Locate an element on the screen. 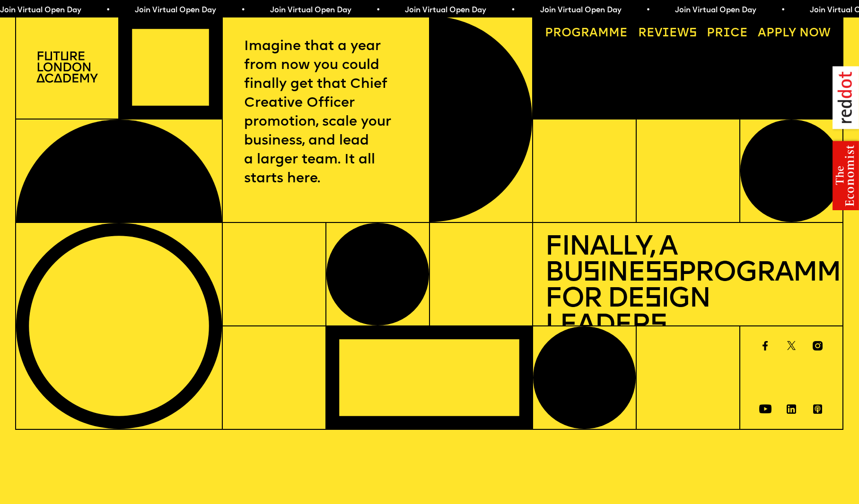 Image resolution: width=859 pixels, height=504 pixels. span: a is located at coordinates (594, 33).